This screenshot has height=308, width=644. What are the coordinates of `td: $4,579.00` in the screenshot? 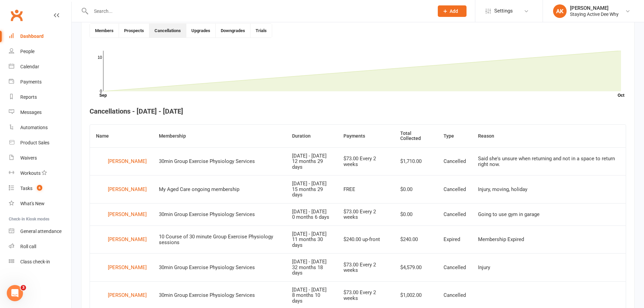 It's located at (416, 267).